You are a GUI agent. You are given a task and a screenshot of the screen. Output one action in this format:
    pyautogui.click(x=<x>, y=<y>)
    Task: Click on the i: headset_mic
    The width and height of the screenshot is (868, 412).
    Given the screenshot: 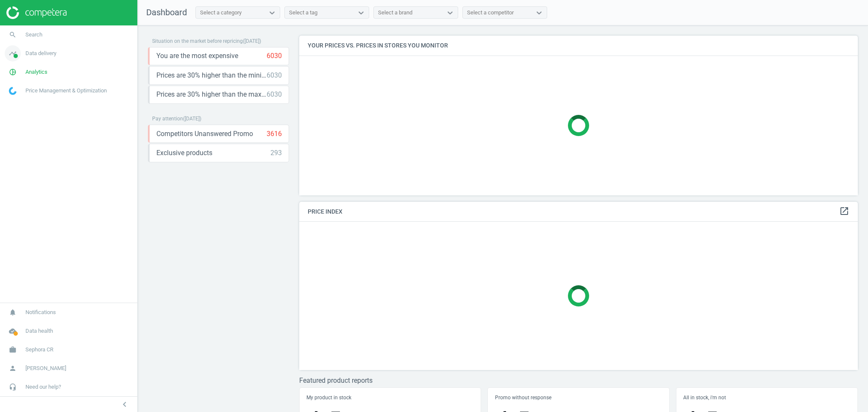 What is the action you would take?
    pyautogui.click(x=13, y=387)
    